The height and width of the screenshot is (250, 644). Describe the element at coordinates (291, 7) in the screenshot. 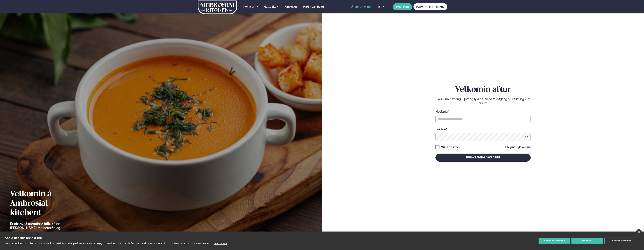

I see `a: Um okkur` at that location.